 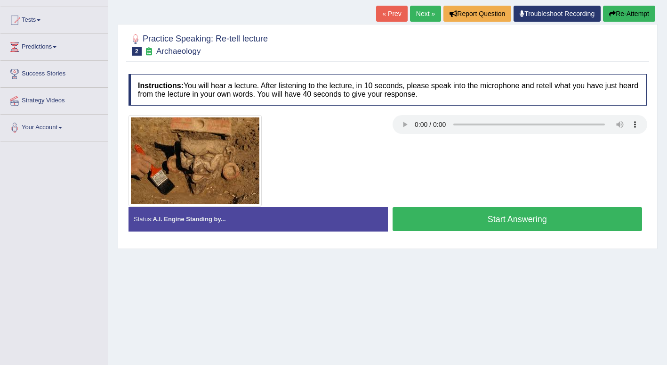 I want to click on a: Tests, so click(x=54, y=19).